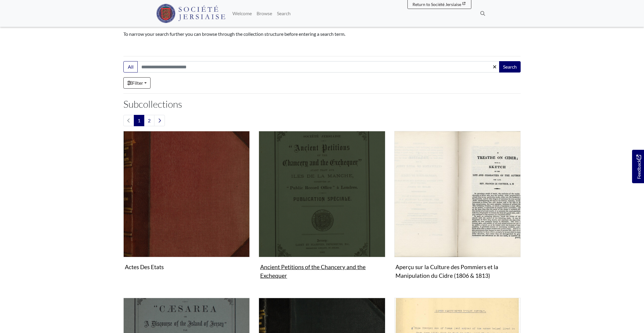 The height and width of the screenshot is (333, 644). I want to click on span: Return to Société Jersiaise, so click(437, 4).